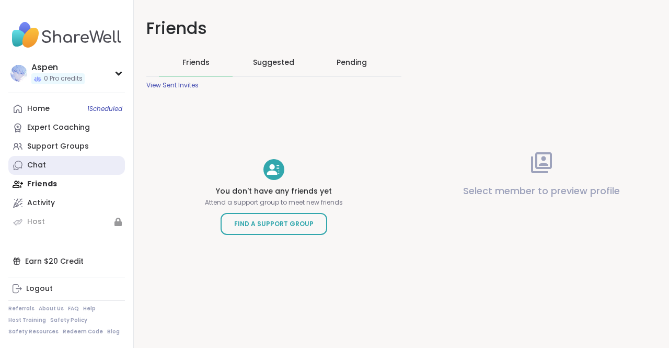 The image size is (669, 348). I want to click on a: Chat, so click(66, 165).